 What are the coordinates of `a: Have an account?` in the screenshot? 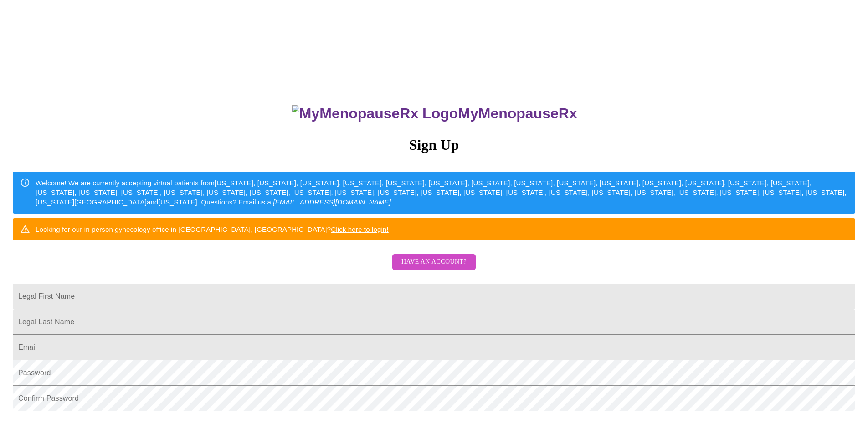 It's located at (434, 267).